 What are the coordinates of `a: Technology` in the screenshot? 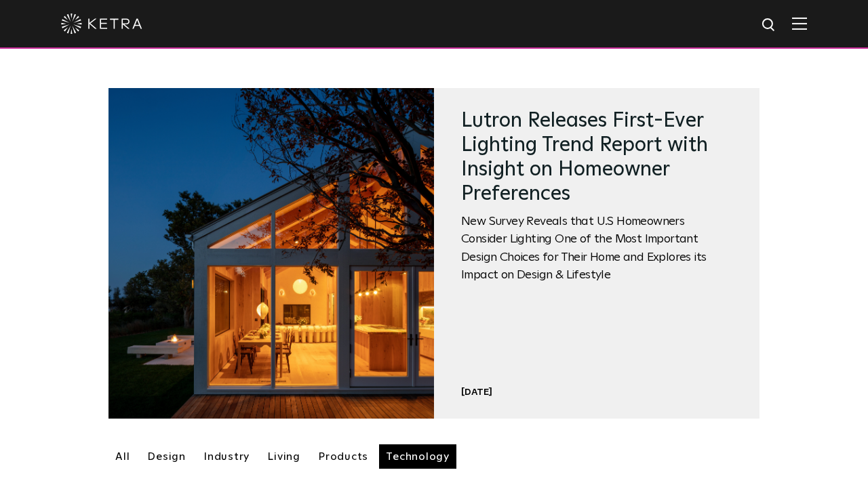 It's located at (417, 456).